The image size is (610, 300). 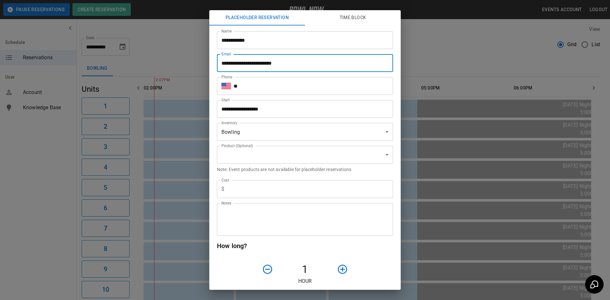 I want to click on label: Start, so click(x=225, y=100).